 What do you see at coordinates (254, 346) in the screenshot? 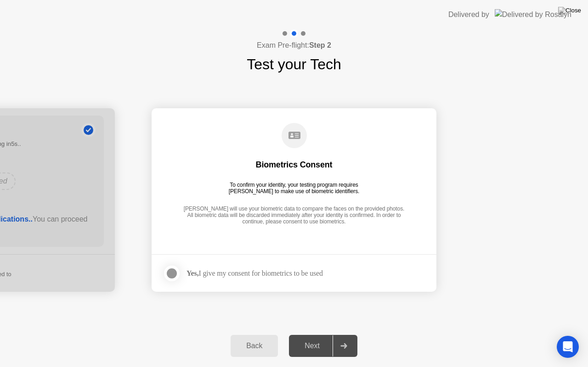
I see `button: Back` at bounding box center [254, 346].